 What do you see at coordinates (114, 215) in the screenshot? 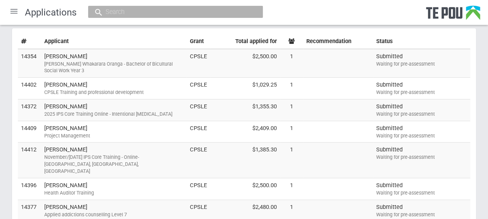
I see `div: Applied addictions counselling Level 7` at bounding box center [114, 215].